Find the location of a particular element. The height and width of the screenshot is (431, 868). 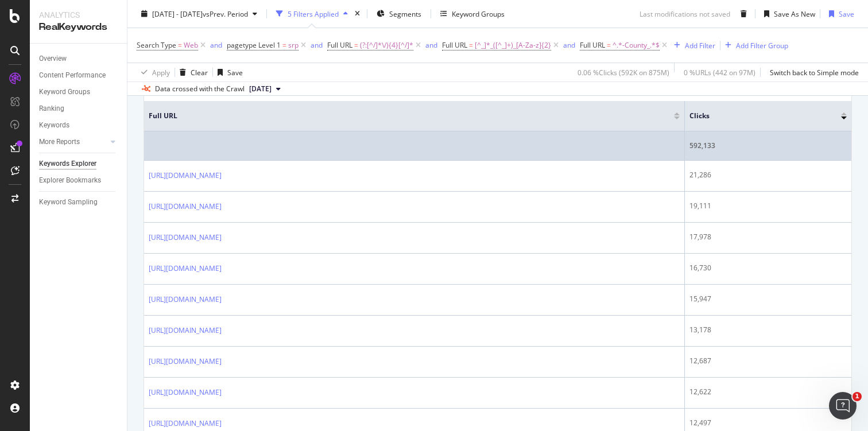

div: Clear is located at coordinates (199, 72).